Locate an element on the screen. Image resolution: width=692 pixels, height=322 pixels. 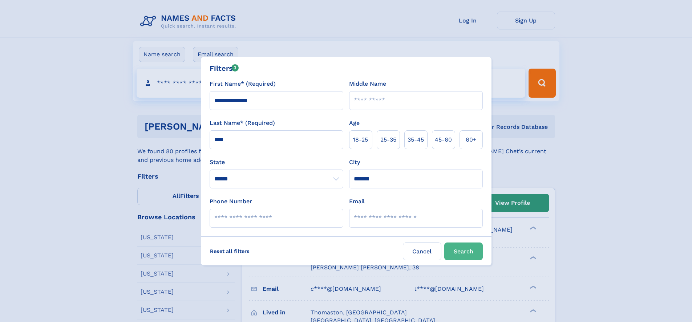
span: 18‑25 is located at coordinates (361, 140).